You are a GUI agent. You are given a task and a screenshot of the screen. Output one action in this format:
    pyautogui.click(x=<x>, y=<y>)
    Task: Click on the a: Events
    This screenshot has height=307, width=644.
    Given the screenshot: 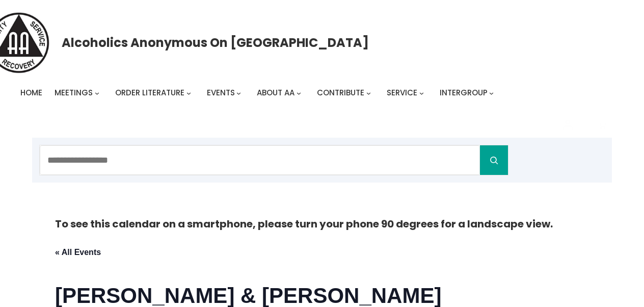 What is the action you would take?
    pyautogui.click(x=221, y=93)
    